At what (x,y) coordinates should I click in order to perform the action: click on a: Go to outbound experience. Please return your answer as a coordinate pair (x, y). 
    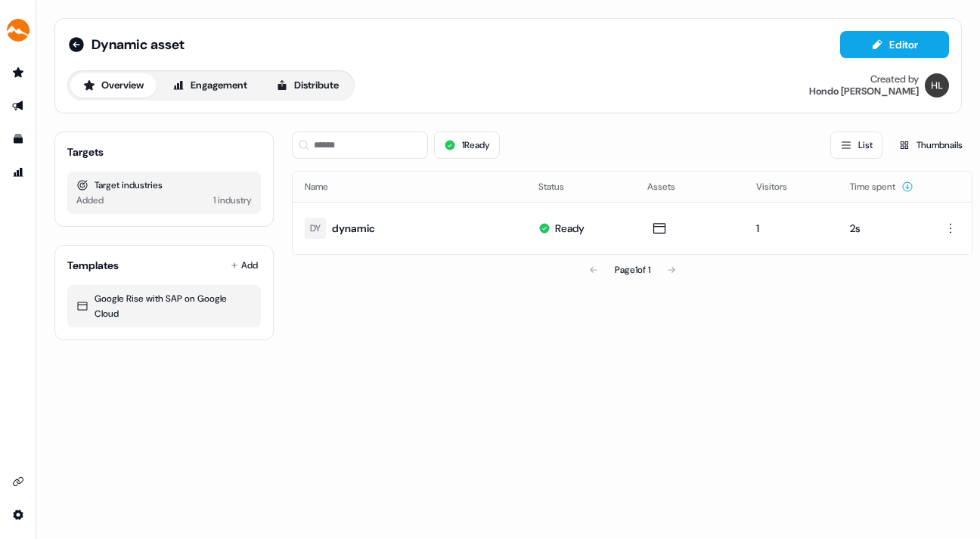
    Looking at the image, I should click on (18, 106).